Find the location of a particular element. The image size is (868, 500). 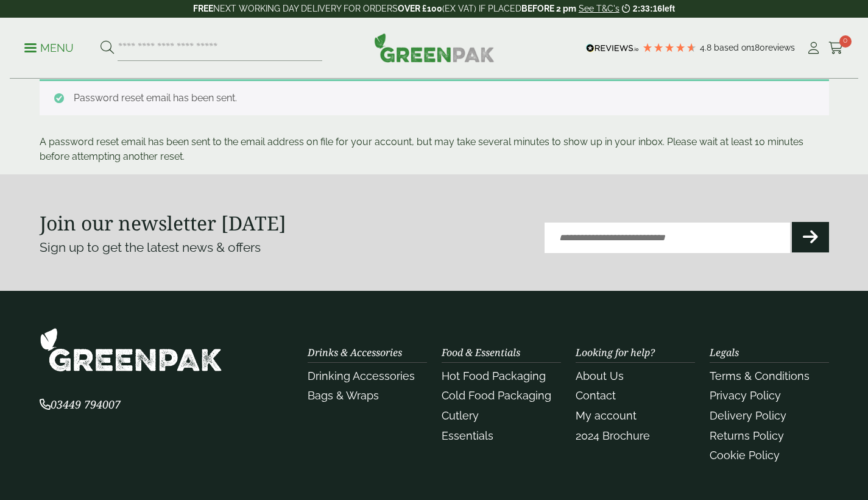

a: My account is located at coordinates (606, 415).